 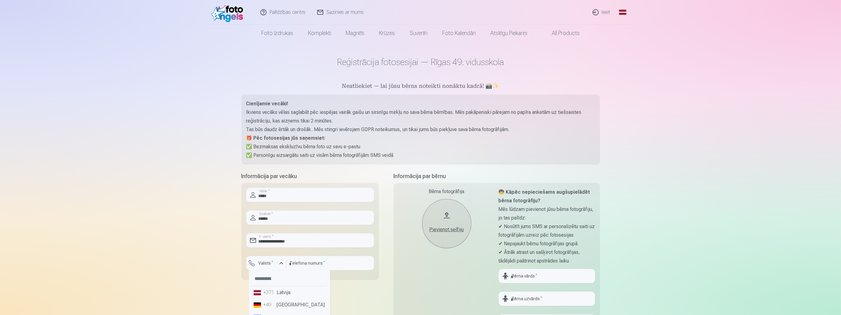 What do you see at coordinates (547, 214) in the screenshot?
I see `p: Mēs lūdzam pievienot jūsu bērna fotogrāfiju, jo tas palīdz:` at bounding box center [547, 214].